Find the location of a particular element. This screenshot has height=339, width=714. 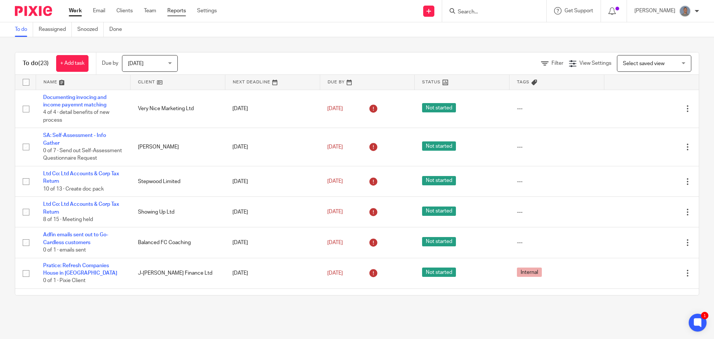

a: Done is located at coordinates (118, 29).